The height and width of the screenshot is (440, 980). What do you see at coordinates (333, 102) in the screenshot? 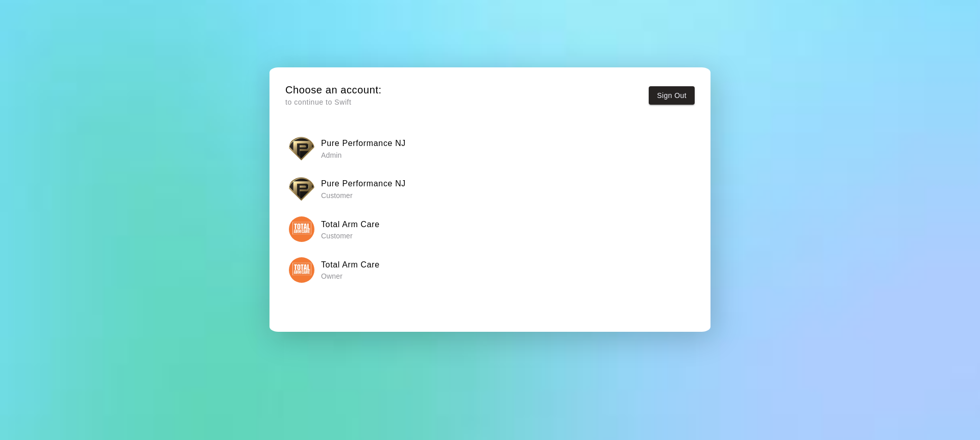
I see `p: to continue to Swift` at bounding box center [333, 102].